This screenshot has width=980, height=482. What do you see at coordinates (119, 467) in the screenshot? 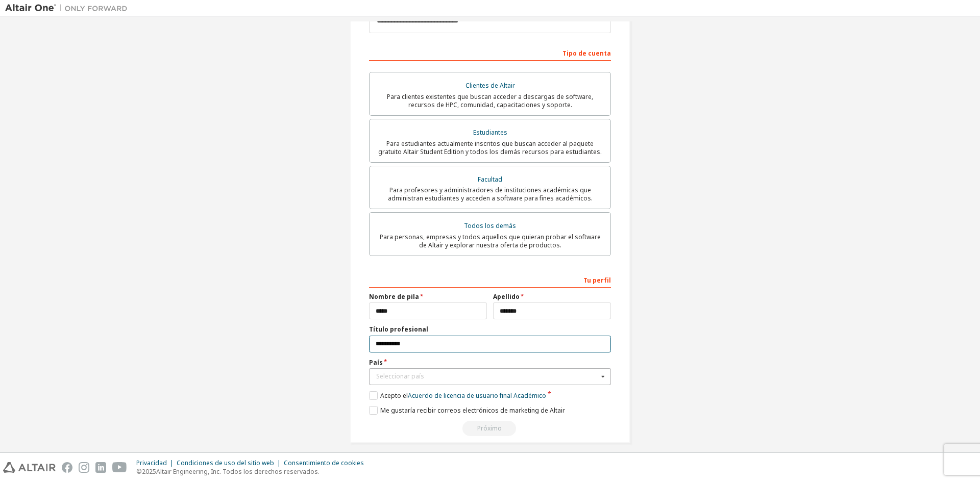
I see `img: youtube.svg` at bounding box center [119, 467].